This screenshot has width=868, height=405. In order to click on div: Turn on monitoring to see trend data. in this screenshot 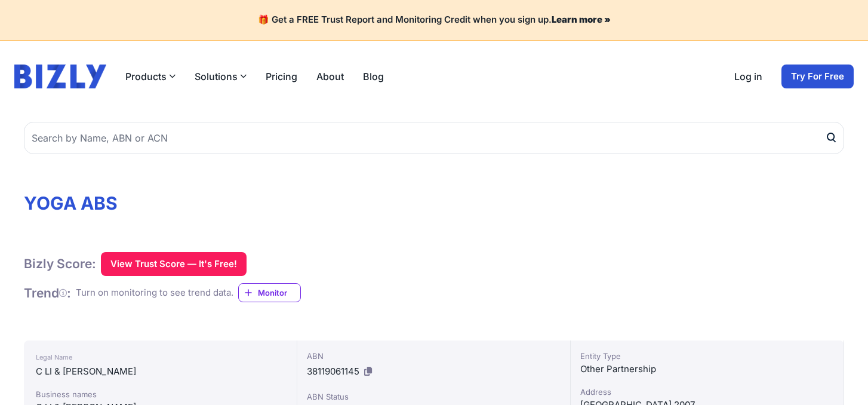, I will do `click(154, 293)`.